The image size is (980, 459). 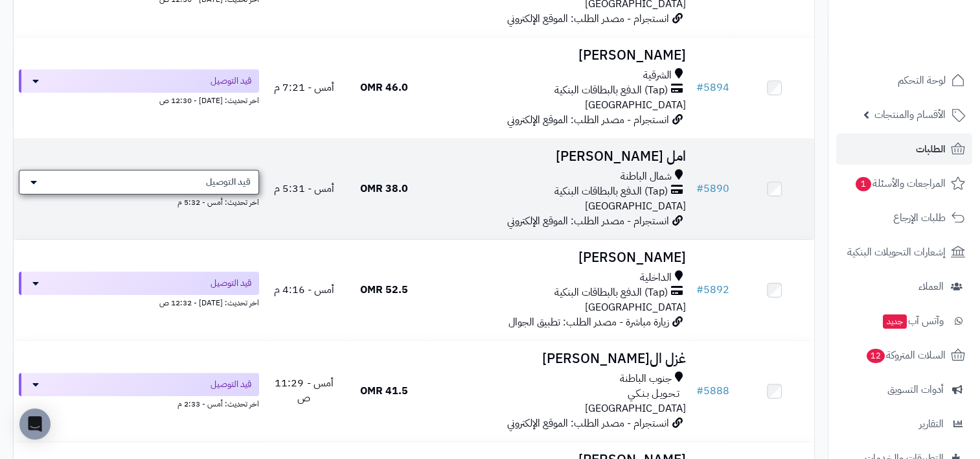 What do you see at coordinates (919, 218) in the screenshot?
I see `span: طلبات الإرجاع` at bounding box center [919, 218].